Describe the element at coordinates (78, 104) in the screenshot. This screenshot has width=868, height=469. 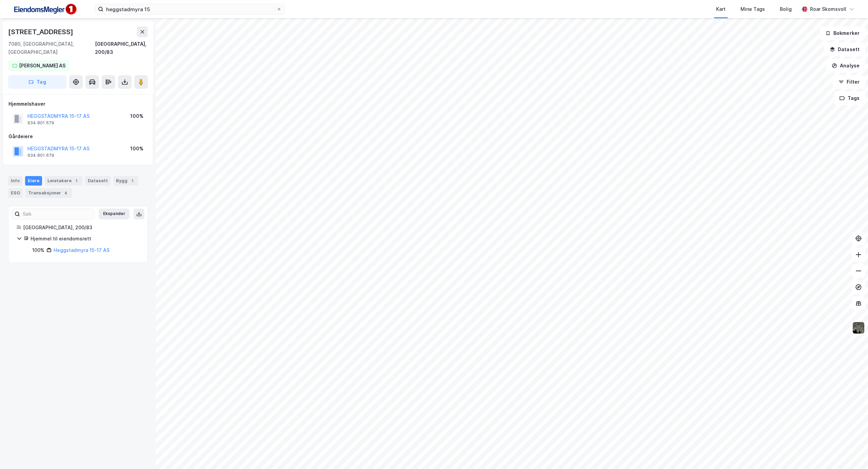
I see `div: Hjemmelshaver` at that location.